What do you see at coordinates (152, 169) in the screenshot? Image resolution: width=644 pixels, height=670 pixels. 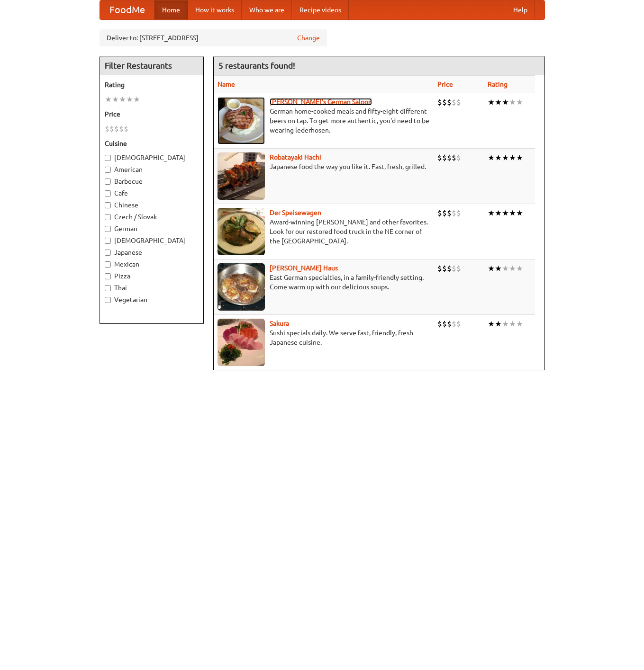 I see `label: American` at bounding box center [152, 169].